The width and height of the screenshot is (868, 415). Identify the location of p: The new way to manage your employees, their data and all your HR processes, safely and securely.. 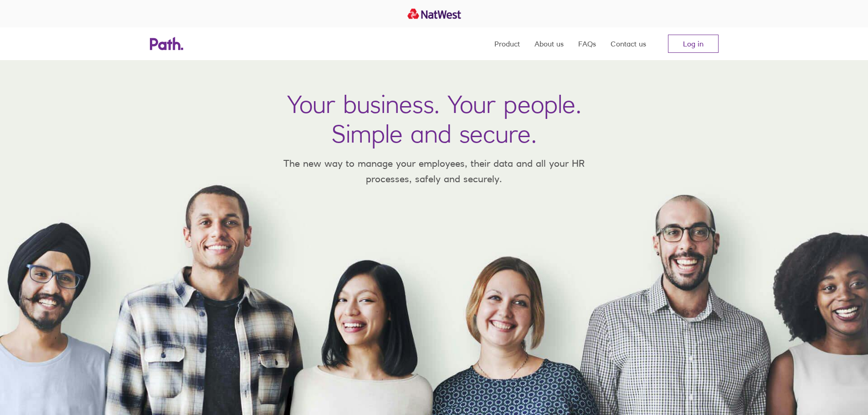
(434, 171).